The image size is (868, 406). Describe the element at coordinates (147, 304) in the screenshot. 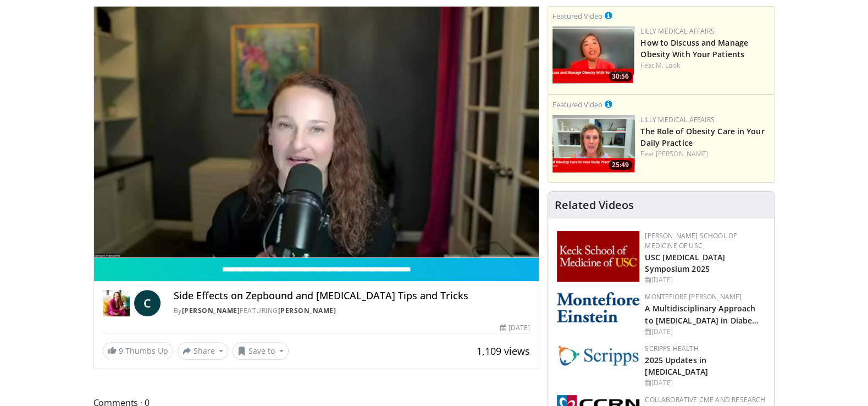

I see `a: C` at that location.